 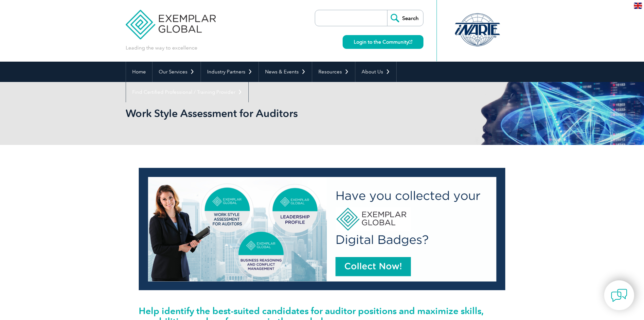 I want to click on a: Find Certified Professional / Training Provider, so click(x=187, y=92).